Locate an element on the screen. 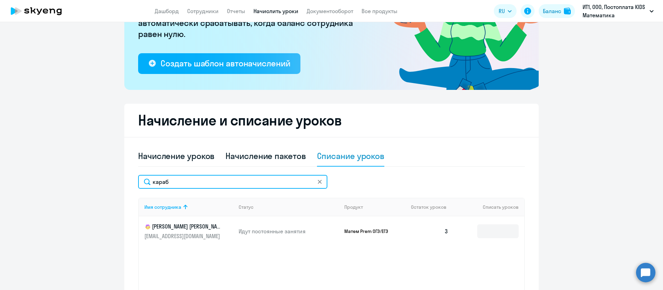 Image resolution: width=663 pixels, height=290 pixels. th: Списать уроков is located at coordinates (489, 207).